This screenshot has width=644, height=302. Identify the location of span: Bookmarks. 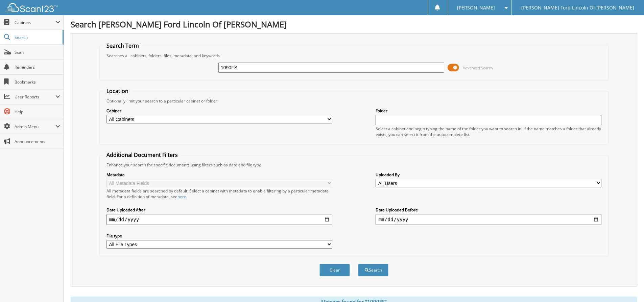
(37, 82).